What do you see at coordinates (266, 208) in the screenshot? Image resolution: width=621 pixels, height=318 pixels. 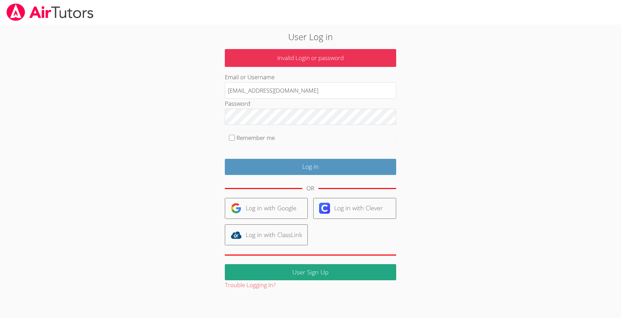 I see `a: Log in with Google` at bounding box center [266, 208].